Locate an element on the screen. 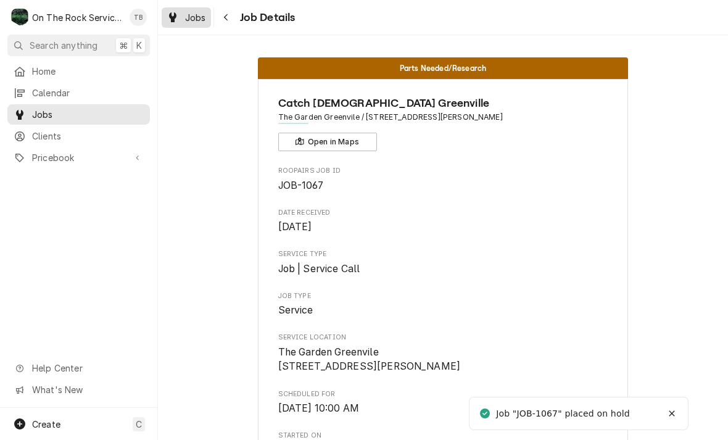 Image resolution: width=728 pixels, height=440 pixels. div: O is located at coordinates (20, 17).